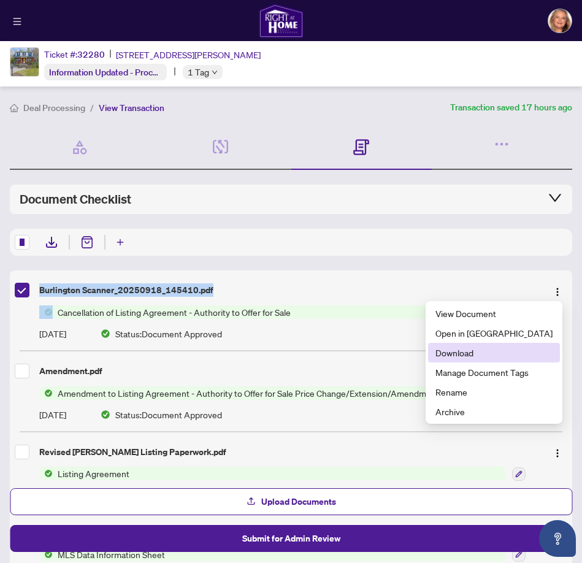 The height and width of the screenshot is (563, 582). What do you see at coordinates (288, 371) in the screenshot?
I see `div: Amendment.pdf` at bounding box center [288, 371].